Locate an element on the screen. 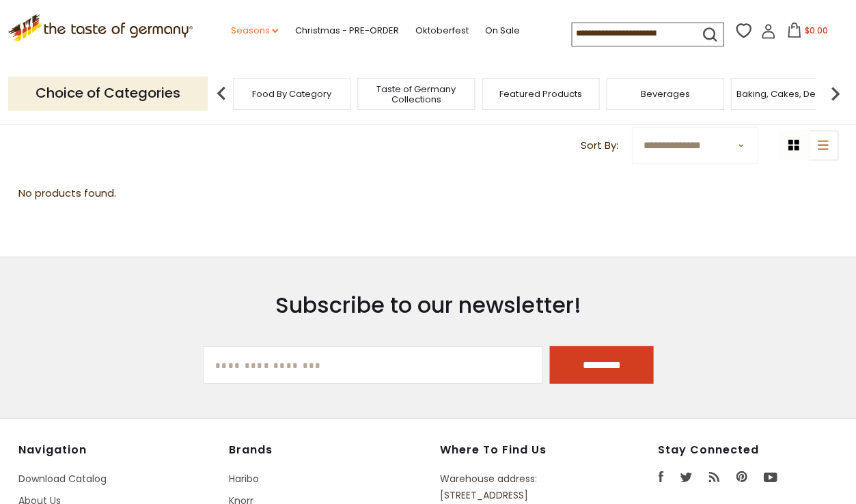 The width and height of the screenshot is (856, 504). label: Sort By: is located at coordinates (599, 145).